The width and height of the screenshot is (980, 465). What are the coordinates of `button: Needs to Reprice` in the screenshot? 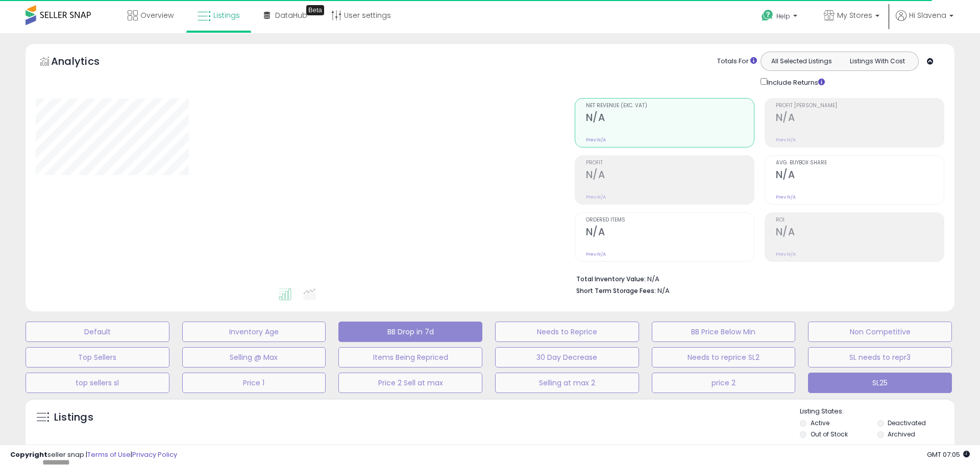 It's located at (567, 332).